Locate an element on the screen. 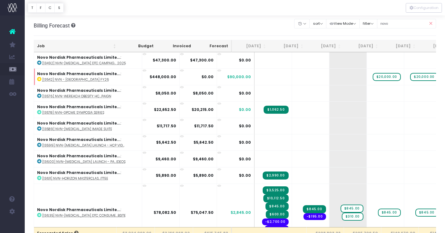  button: sort is located at coordinates (318, 23).